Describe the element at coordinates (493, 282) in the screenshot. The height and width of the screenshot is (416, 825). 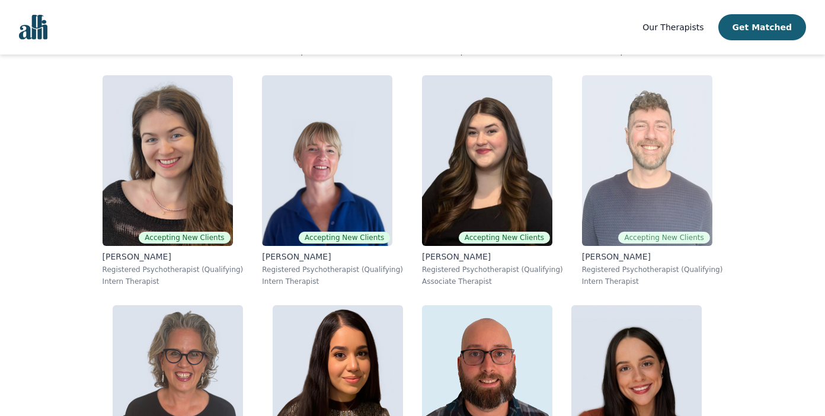
I see `p: Associate Therapist` at that location.